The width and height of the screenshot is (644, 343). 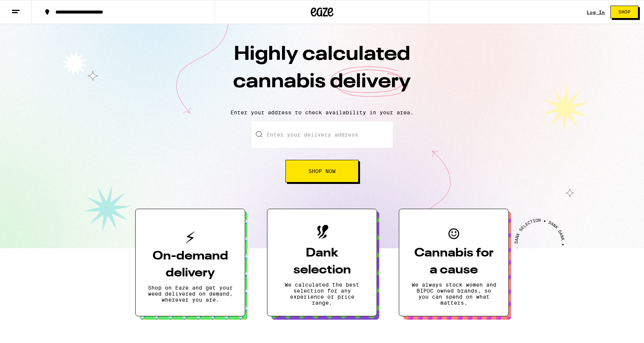 I want to click on a: Log In, so click(x=596, y=12).